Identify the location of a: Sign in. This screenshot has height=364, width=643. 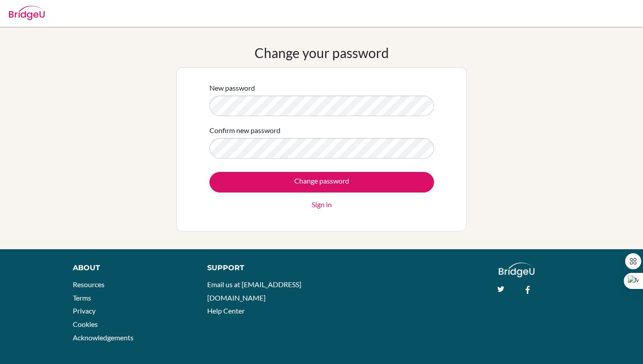
(322, 204).